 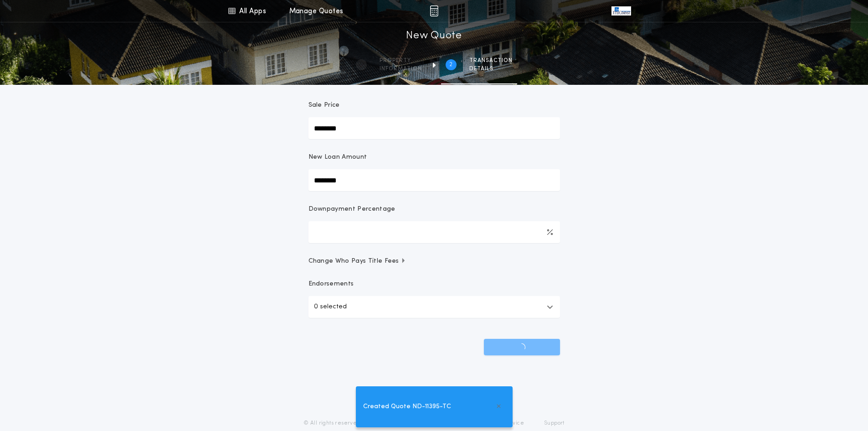 I want to click on img: vs-icon, so click(x=621, y=11).